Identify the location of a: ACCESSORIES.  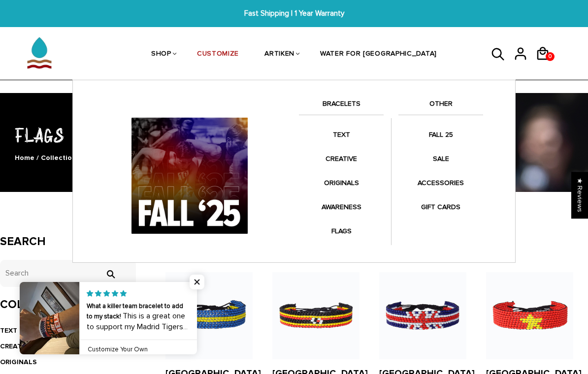
(441, 183).